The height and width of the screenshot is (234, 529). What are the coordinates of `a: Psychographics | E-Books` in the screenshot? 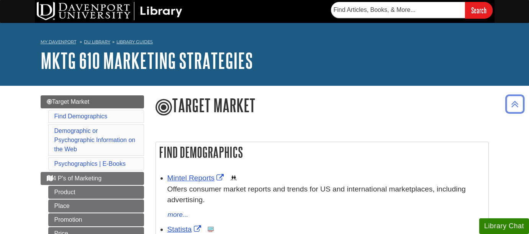 It's located at (90, 164).